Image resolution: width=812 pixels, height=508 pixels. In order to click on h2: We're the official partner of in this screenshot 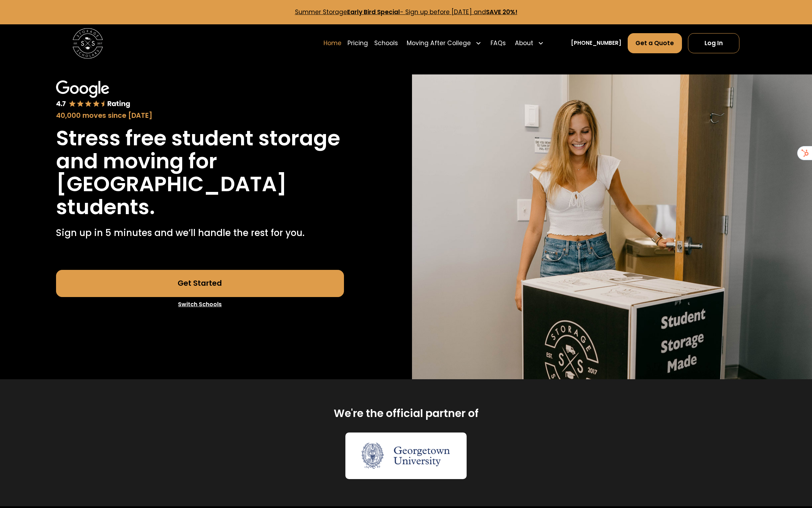, I will do `click(406, 413)`.